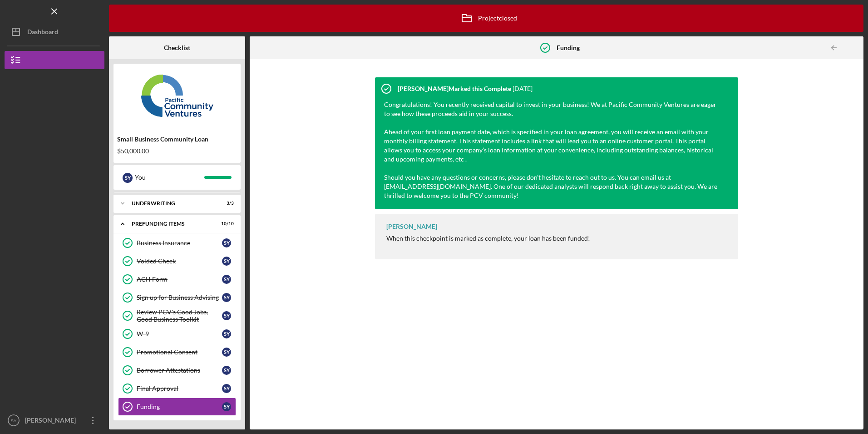 This screenshot has height=434, width=868. Describe the element at coordinates (177, 48) in the screenshot. I see `b: Checklist` at that location.